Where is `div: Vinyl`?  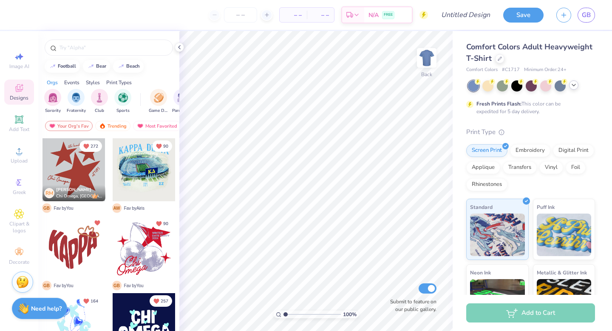 div: Vinyl is located at coordinates (552, 168).